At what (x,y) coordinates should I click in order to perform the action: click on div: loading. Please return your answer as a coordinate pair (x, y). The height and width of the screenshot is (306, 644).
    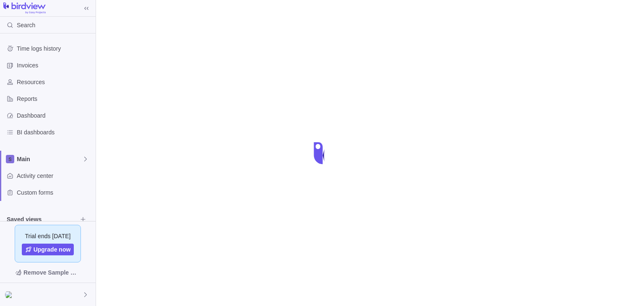
    Looking at the image, I should click on (322, 153).